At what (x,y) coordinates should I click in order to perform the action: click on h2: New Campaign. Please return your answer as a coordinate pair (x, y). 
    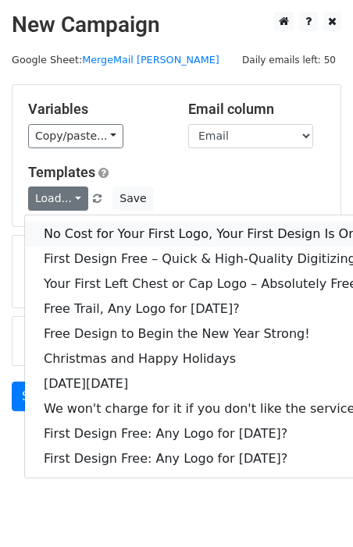
    Looking at the image, I should click on (176, 25).